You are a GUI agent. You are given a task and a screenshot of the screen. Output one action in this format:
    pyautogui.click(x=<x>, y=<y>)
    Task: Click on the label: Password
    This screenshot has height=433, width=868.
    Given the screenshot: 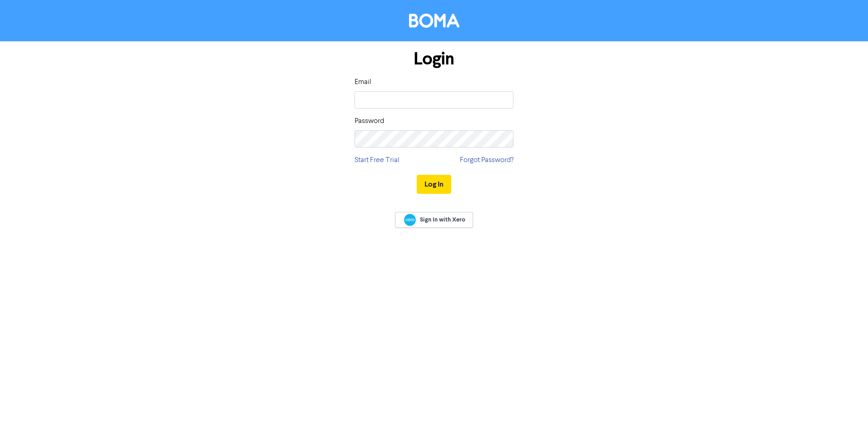 What is the action you would take?
    pyautogui.click(x=369, y=121)
    